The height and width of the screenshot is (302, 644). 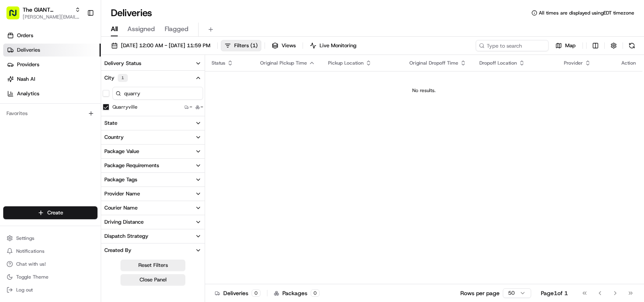 I want to click on span: Deliveries, so click(x=29, y=50).